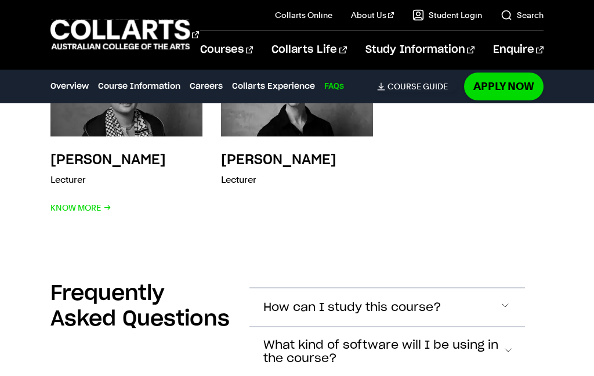 This screenshot has height=376, width=594. I want to click on a: Apply Now, so click(503, 86).